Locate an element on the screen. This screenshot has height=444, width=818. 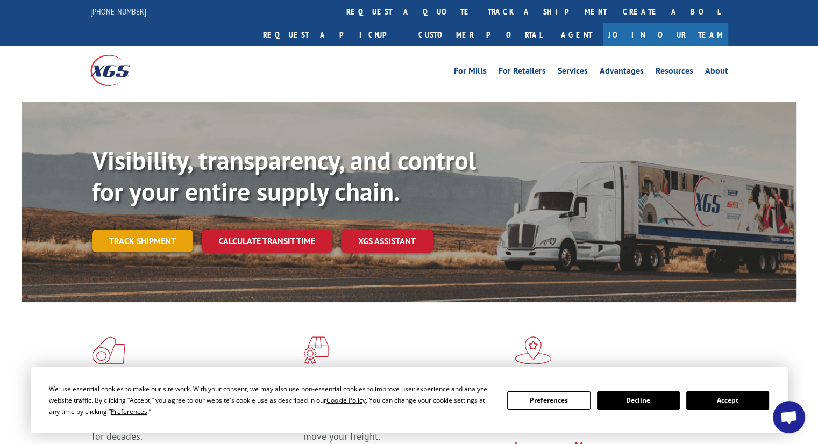
div: We use essential cookies to make our site work. With your consent, we may also use non-essential ... is located at coordinates (271, 400).